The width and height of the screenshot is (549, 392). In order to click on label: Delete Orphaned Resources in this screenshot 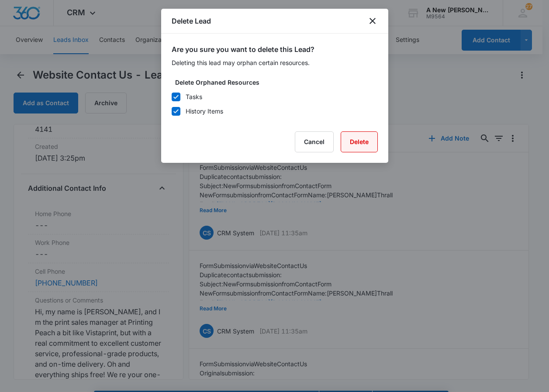, I will do `click(278, 82)`.